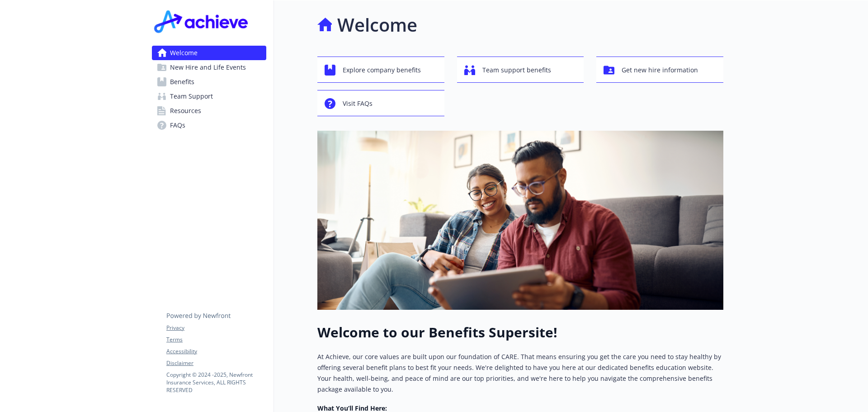 The height and width of the screenshot is (412, 868). I want to click on p: Copyright © 2024 - 2025 , Newfront Insurance Services, ALL RIGHTS RESERVED, so click(216, 382).